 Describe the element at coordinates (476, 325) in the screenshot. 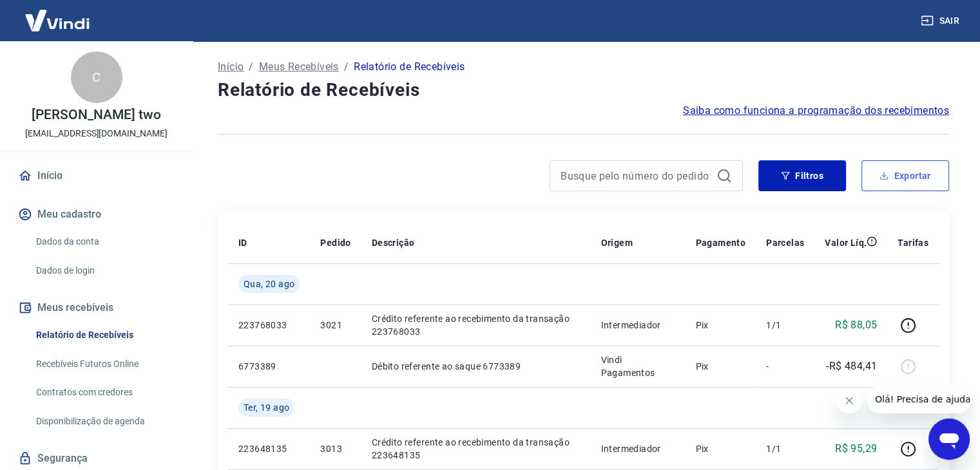

I see `p: Crédito referente ao recebimento da transação 223768033` at that location.